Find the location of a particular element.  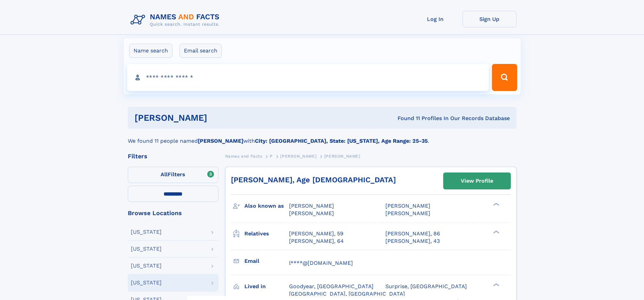

h3: Email is located at coordinates (267, 261).